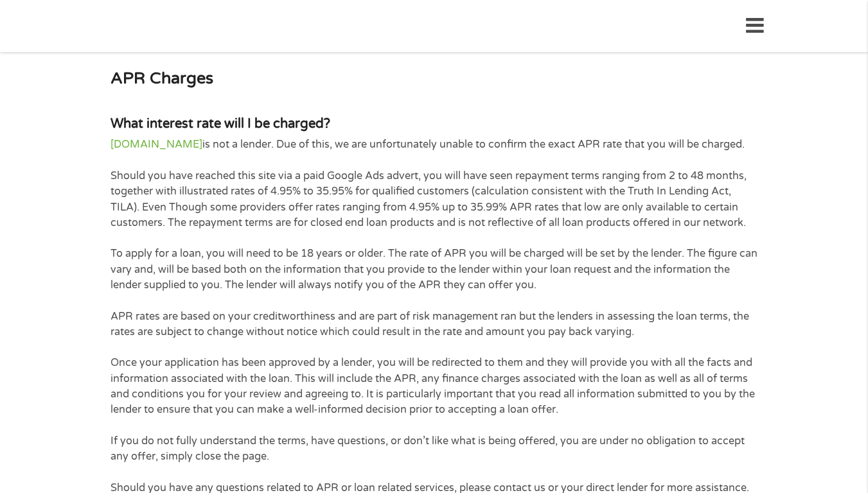 The width and height of the screenshot is (868, 493). Describe the element at coordinates (434, 324) in the screenshot. I see `p: APR rates are based on your creditworthiness and are part of risk management ran but the lenders ...` at that location.